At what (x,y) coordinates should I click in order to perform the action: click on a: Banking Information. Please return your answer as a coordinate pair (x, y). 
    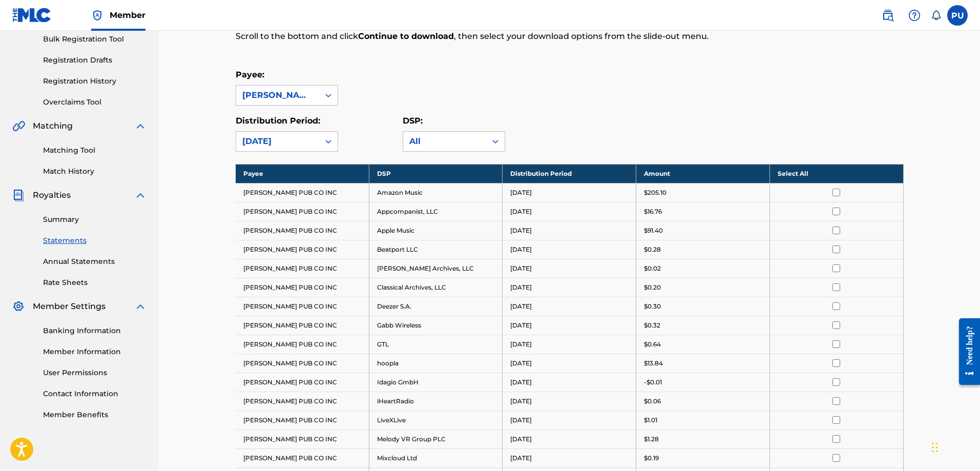
    Looking at the image, I should click on (95, 330).